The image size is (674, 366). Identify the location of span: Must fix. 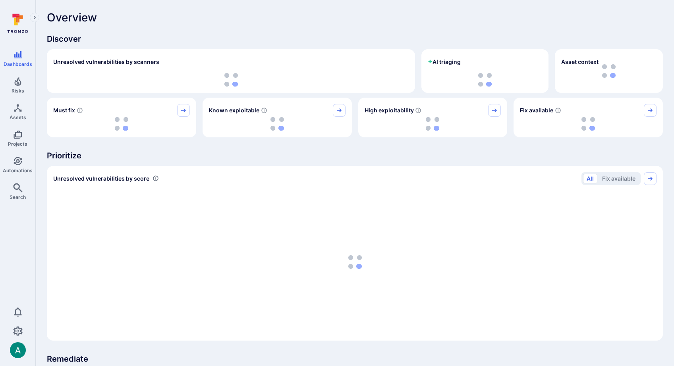
(64, 110).